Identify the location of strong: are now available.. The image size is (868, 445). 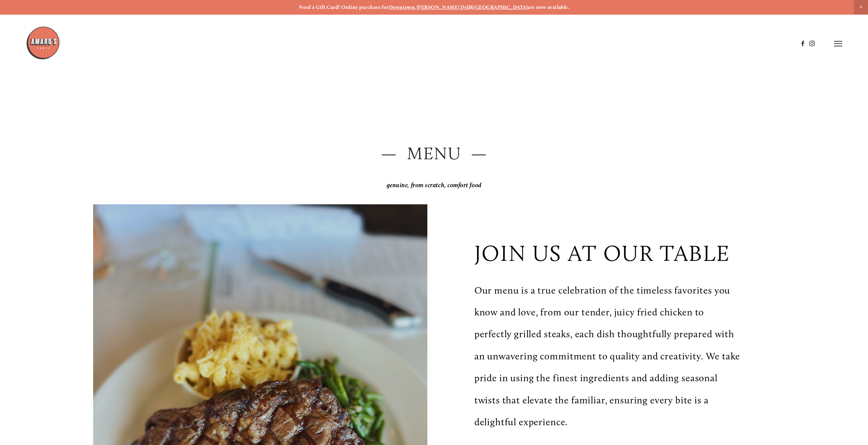
(548, 7).